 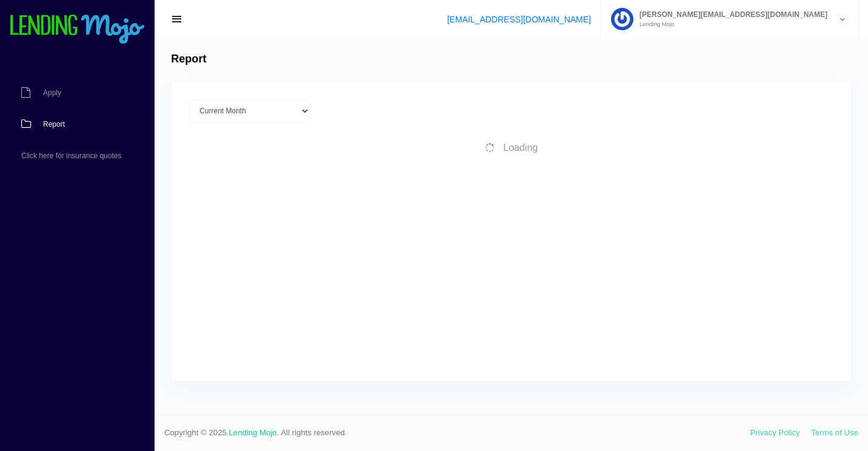 I want to click on span: Apply, so click(x=52, y=93).